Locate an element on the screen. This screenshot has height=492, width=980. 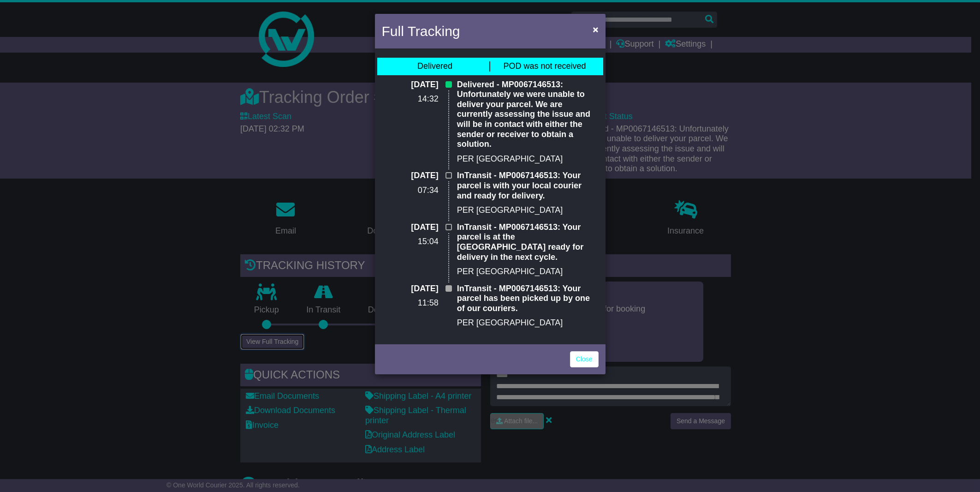
p: InTransit - MP0067146513: Your parcel is with your local courier and ready for delivery. is located at coordinates (528, 185).